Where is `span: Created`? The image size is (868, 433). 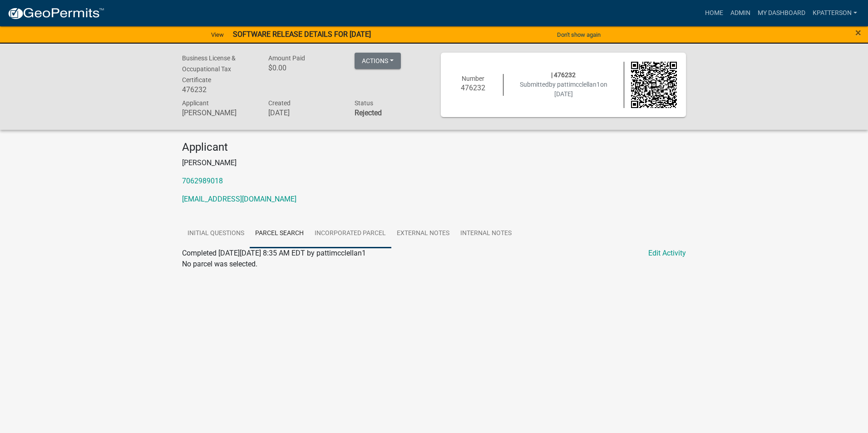
span: Created is located at coordinates (279, 103).